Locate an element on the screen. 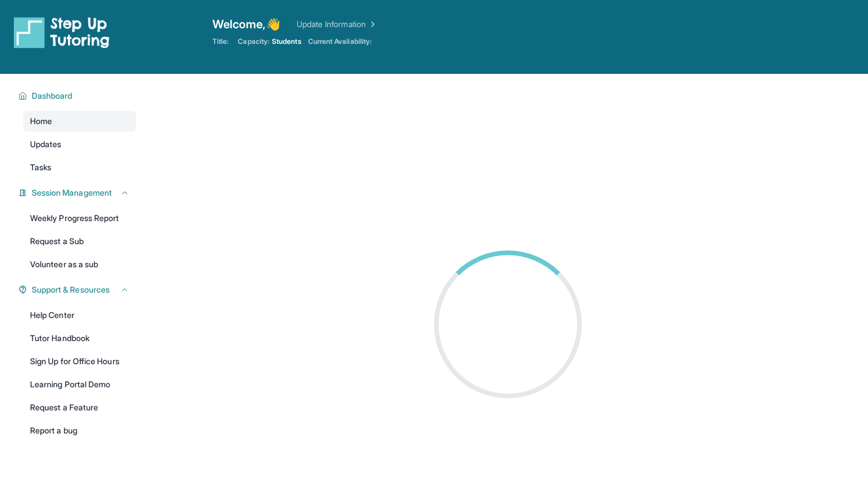  a: Update Information is located at coordinates (337, 24).